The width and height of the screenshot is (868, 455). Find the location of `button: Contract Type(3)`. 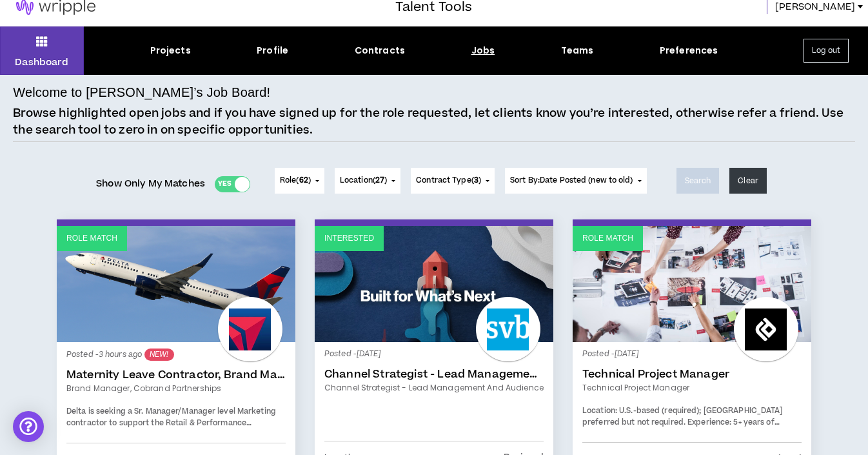

button: Contract Type(3) is located at coordinates (453, 181).